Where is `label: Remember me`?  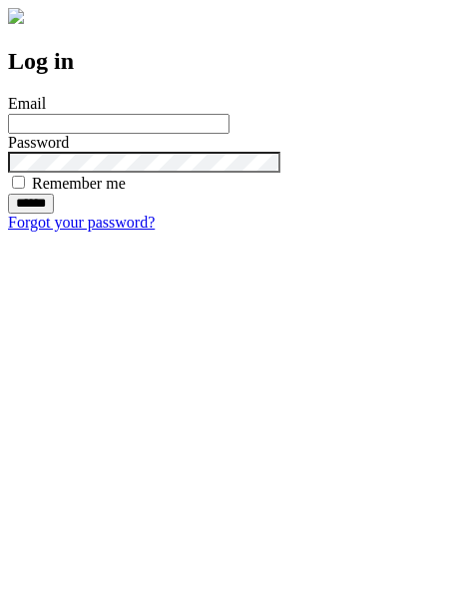 label: Remember me is located at coordinates (79, 183).